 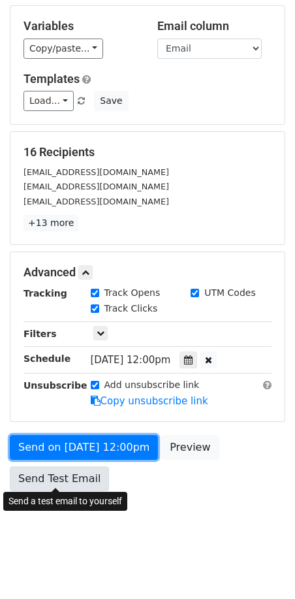 What do you see at coordinates (56, 386) in the screenshot?
I see `strong: Unsubscribe` at bounding box center [56, 386].